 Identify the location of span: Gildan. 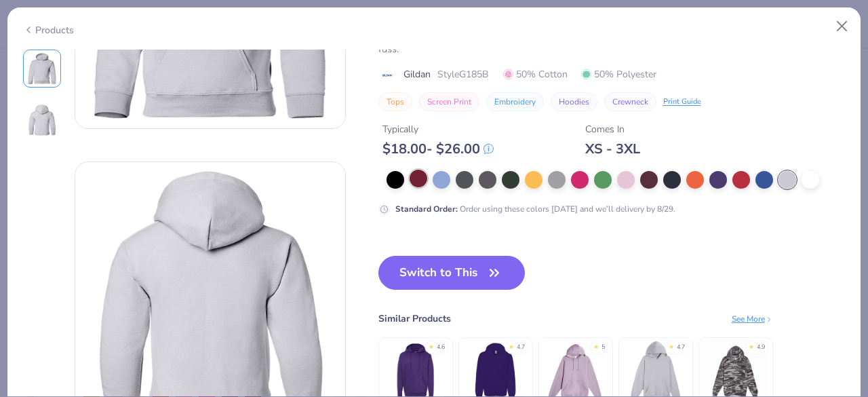
(417, 74).